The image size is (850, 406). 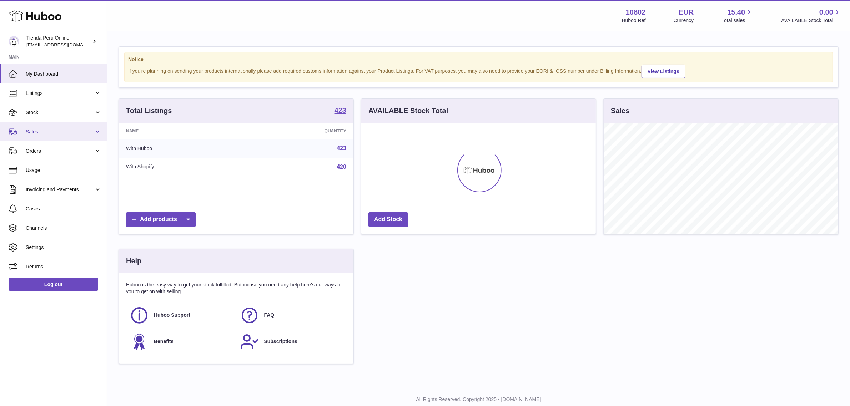 I want to click on th: Quantity, so click(x=299, y=131).